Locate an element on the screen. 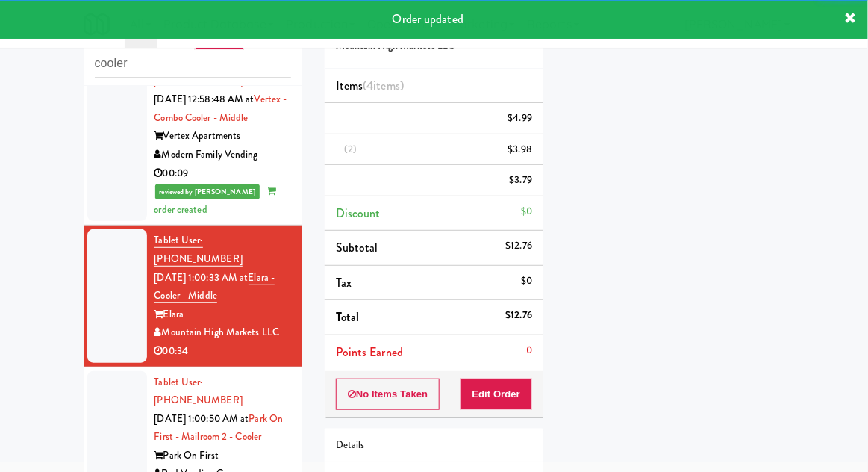  ng-pluralize: items is located at coordinates (388, 85).